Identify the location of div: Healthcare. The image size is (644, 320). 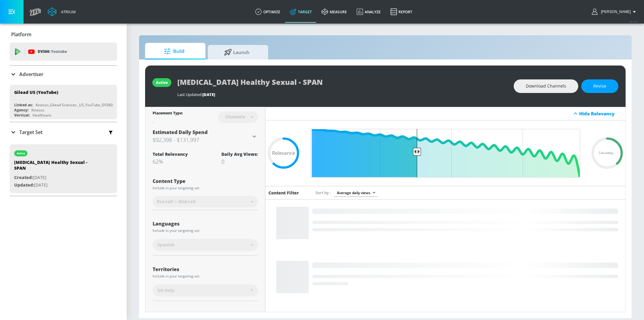
(42, 115).